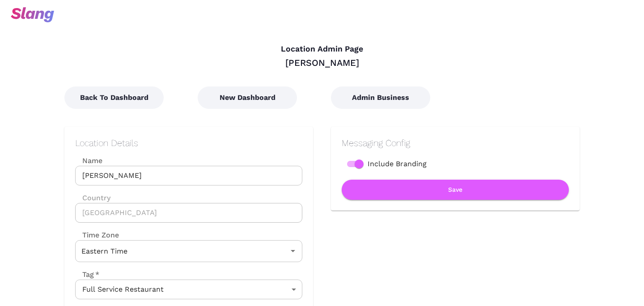 The height and width of the screenshot is (306, 644). What do you see at coordinates (189, 289) in the screenshot?
I see `div: Full Service Restaurant` at bounding box center [189, 289].